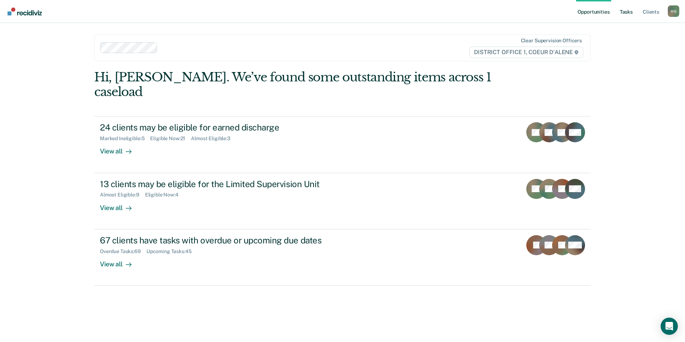 This screenshot has width=685, height=342. Describe the element at coordinates (226, 127) in the screenshot. I see `div: 24 clients may be eligible for earned discharge` at that location.